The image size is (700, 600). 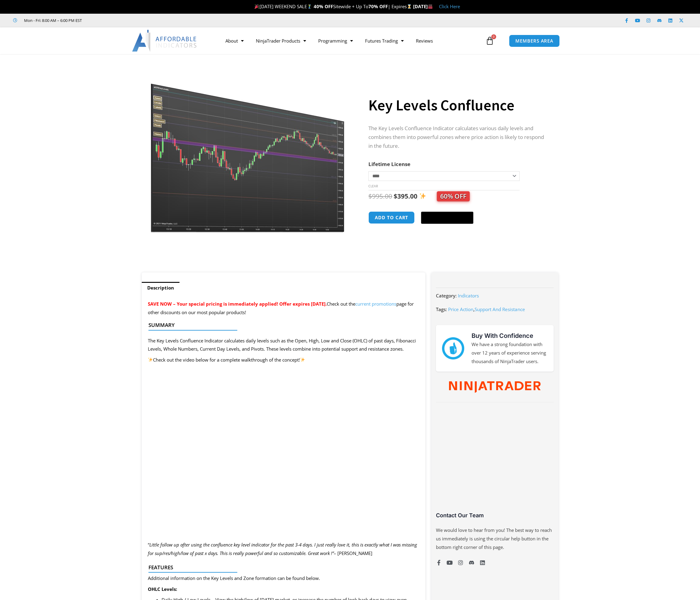 What do you see at coordinates (425, 41) in the screenshot?
I see `a: Reviews` at bounding box center [425, 41].